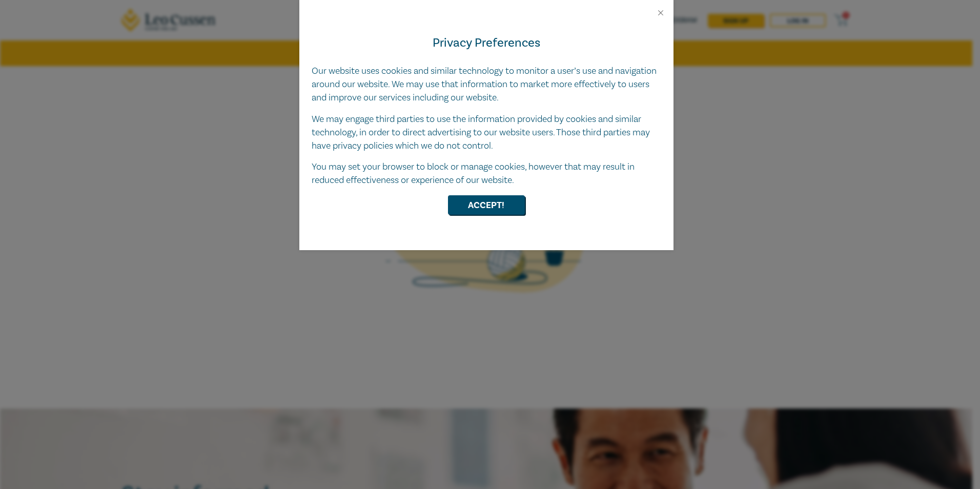  What do you see at coordinates (487, 174) in the screenshot?
I see `p: You may set your browser to block or manage cookies, however that may result in reduced effective...` at bounding box center [487, 174].